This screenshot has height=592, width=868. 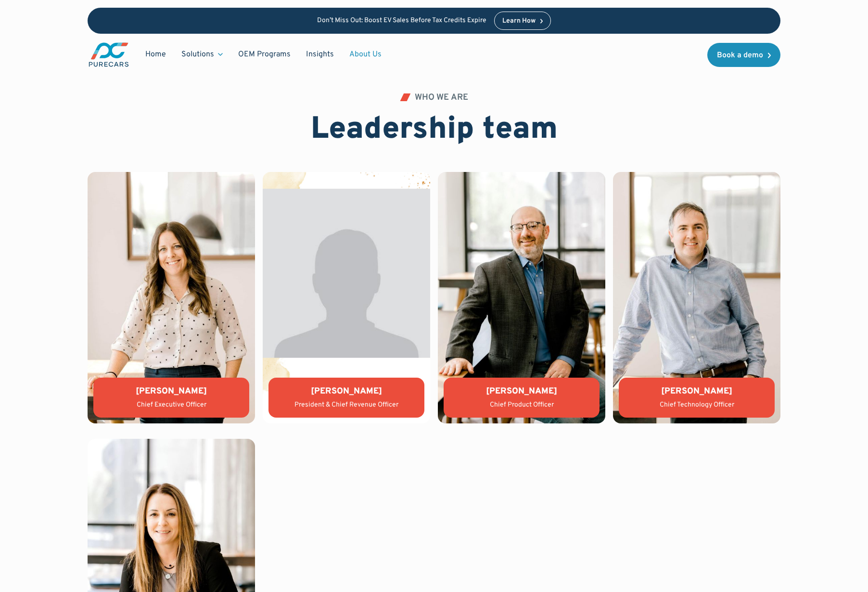 I want to click on h2: Leadership team, so click(x=434, y=130).